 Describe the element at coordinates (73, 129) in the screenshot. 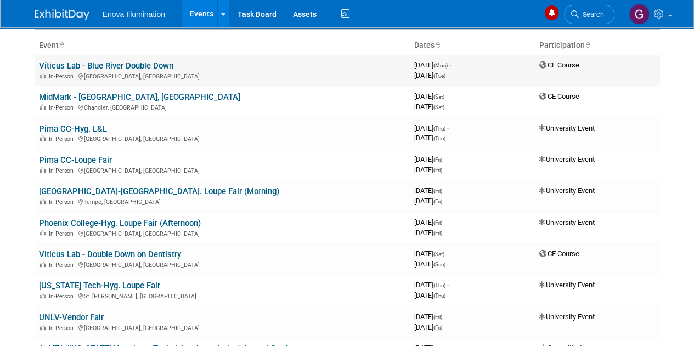

I see `a: Pima CC-Hyg. L&L` at that location.